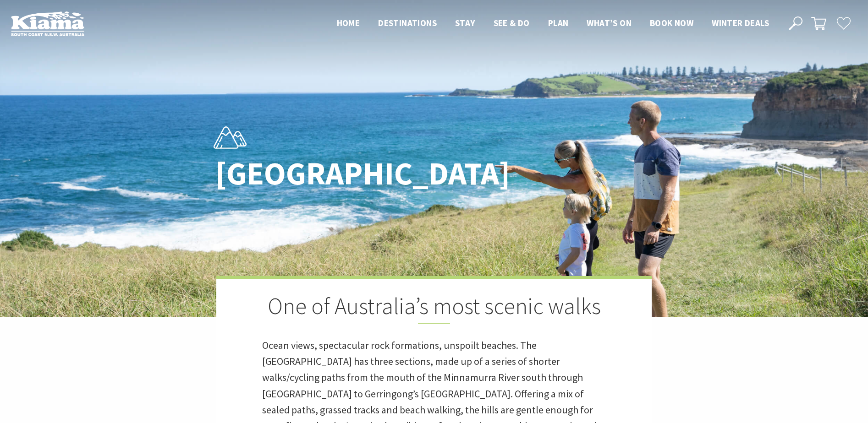 This screenshot has width=868, height=423. Describe the element at coordinates (48, 23) in the screenshot. I see `img: Kiama Logo` at that location.